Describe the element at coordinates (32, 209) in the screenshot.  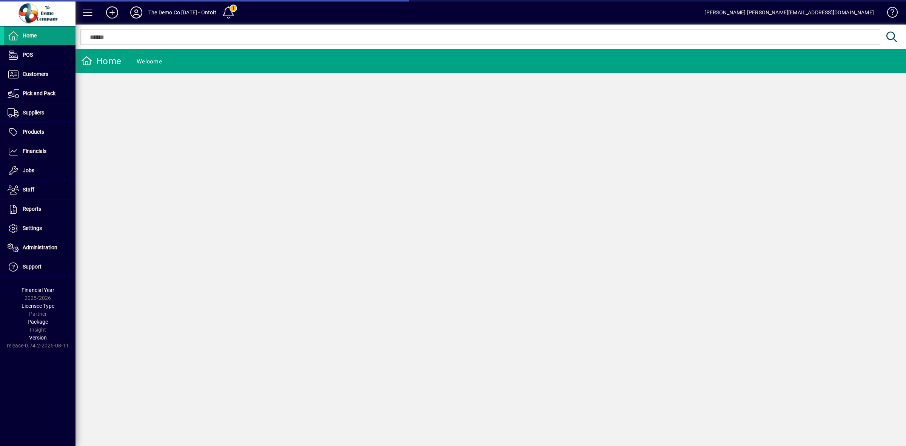
I see `span: Reports` at that location.